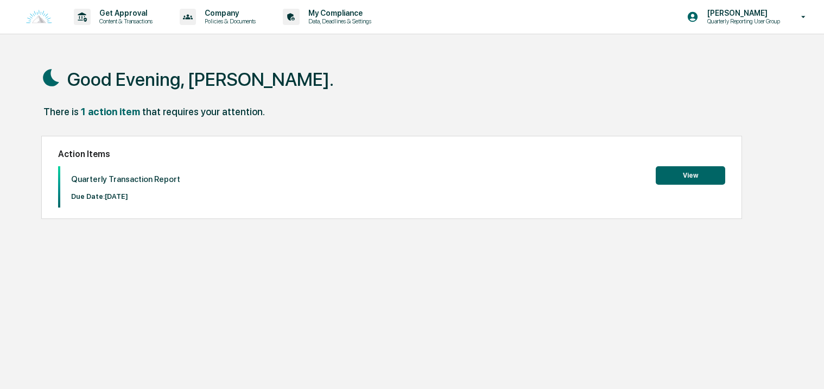  What do you see at coordinates (204, 111) in the screenshot?
I see `div: that requires your attention.` at bounding box center [204, 111].